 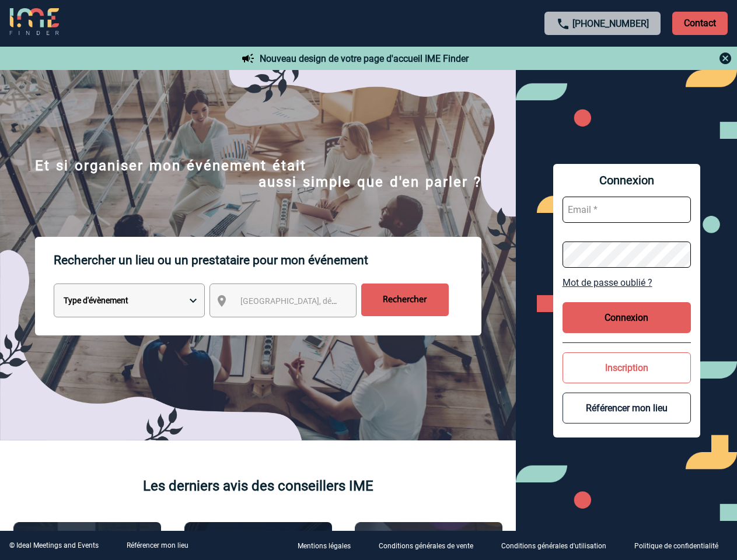 I want to click on a: Conditions générales d'utilisation, so click(x=558, y=545).